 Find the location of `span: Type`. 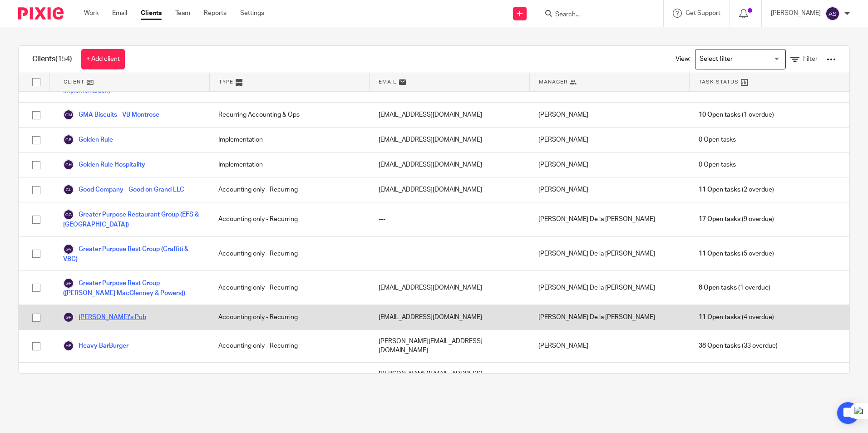

span: Type is located at coordinates (226, 81).